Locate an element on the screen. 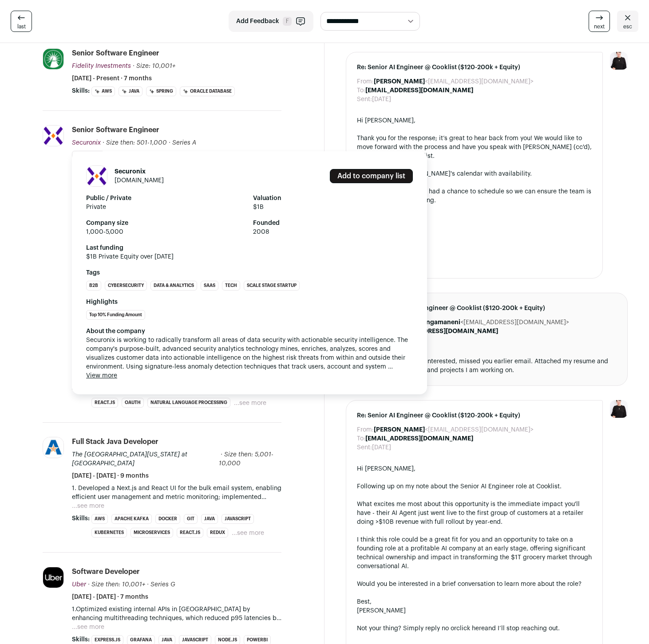  li: Cybersecurity is located at coordinates (126, 285).